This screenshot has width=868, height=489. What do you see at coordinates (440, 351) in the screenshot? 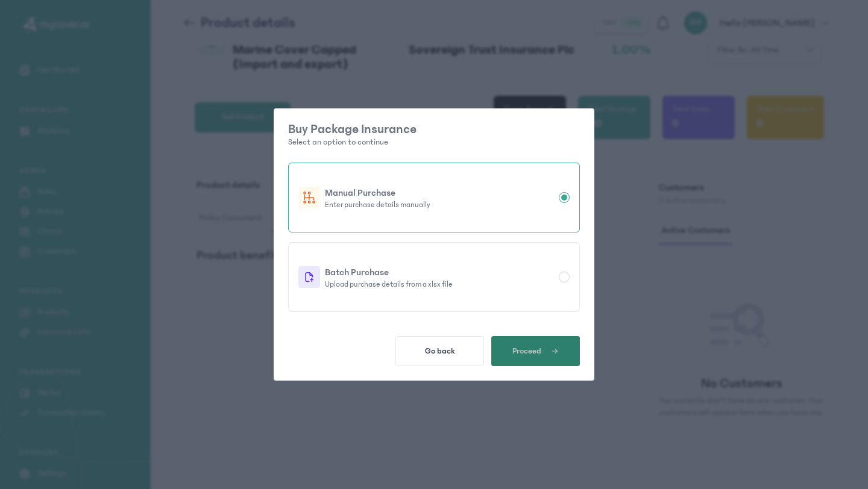
I see `button: Go back` at bounding box center [440, 351].